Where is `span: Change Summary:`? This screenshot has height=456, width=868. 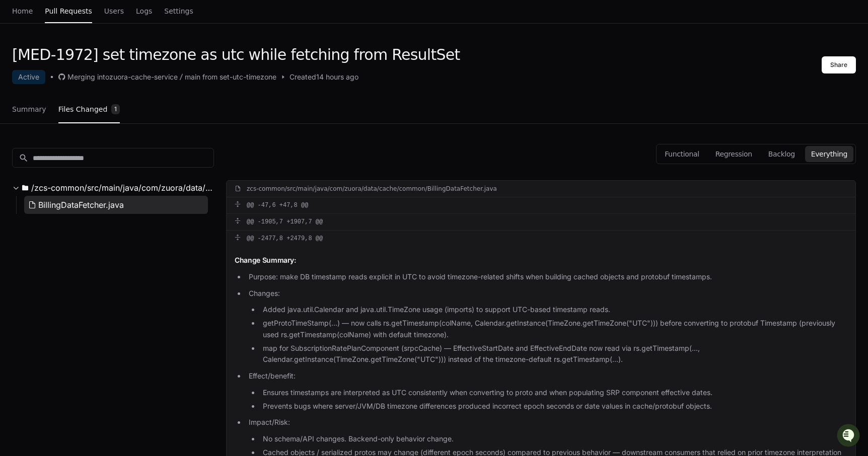 span: Change Summary: is located at coordinates (265, 260).